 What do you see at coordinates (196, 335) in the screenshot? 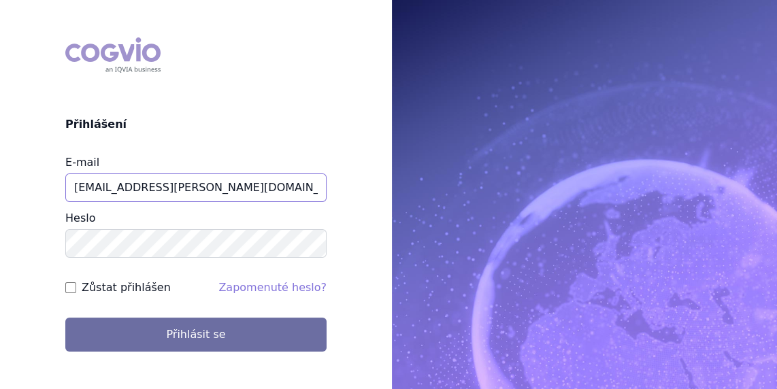
I see `button: Přihlásit se` at bounding box center [196, 335].